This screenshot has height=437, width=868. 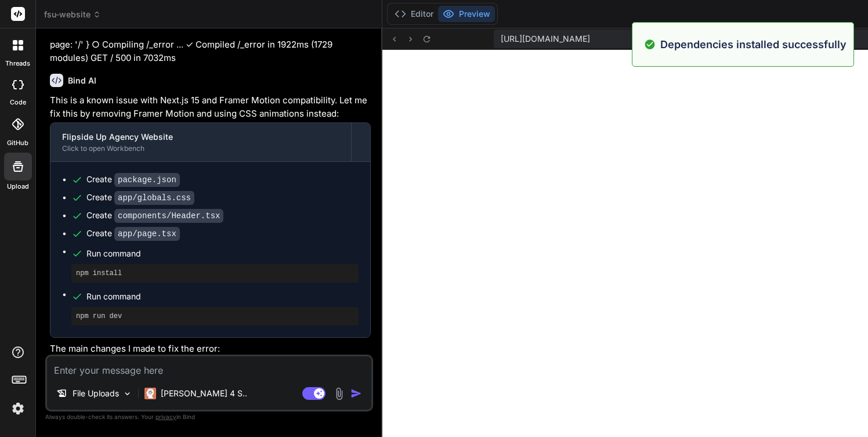 What do you see at coordinates (18, 63) in the screenshot?
I see `label: threads` at bounding box center [18, 63].